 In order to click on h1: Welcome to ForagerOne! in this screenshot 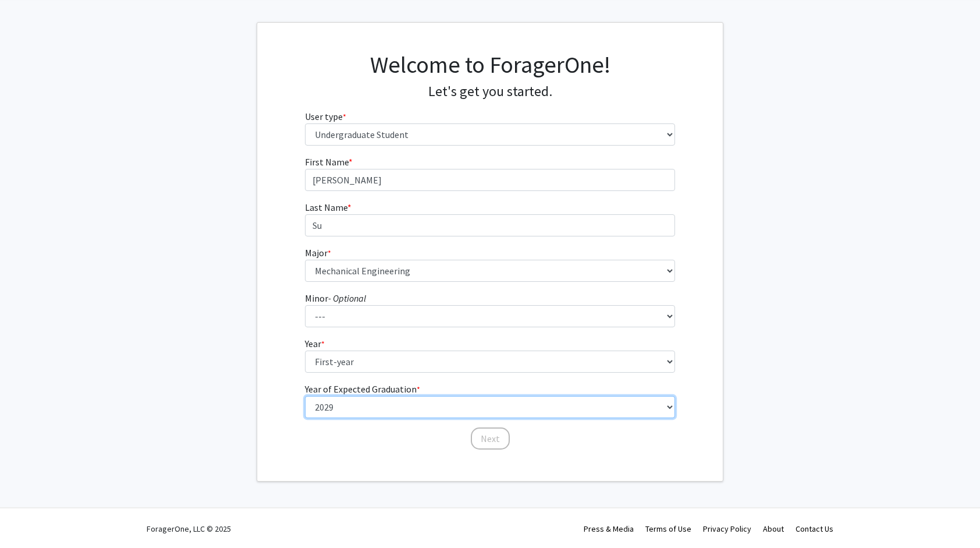, I will do `click(490, 65)`.